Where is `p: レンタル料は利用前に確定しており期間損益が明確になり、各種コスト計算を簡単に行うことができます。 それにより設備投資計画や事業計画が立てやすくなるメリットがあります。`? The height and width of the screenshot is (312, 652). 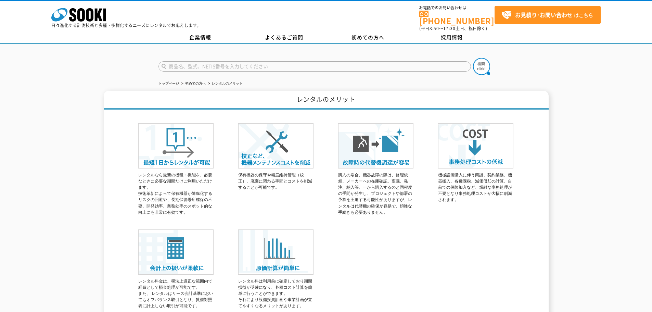 p: レンタル料は利用前に確定しており期間損益が明確になり、各種コスト計算を簡単に行うことができます。 それにより設備投資計画や事業計画が立てやすくなるメリットがあります。 is located at coordinates (276, 293).